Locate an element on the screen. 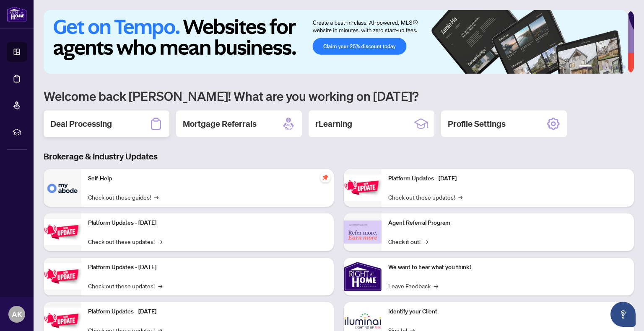  button: Open asap is located at coordinates (622, 315).